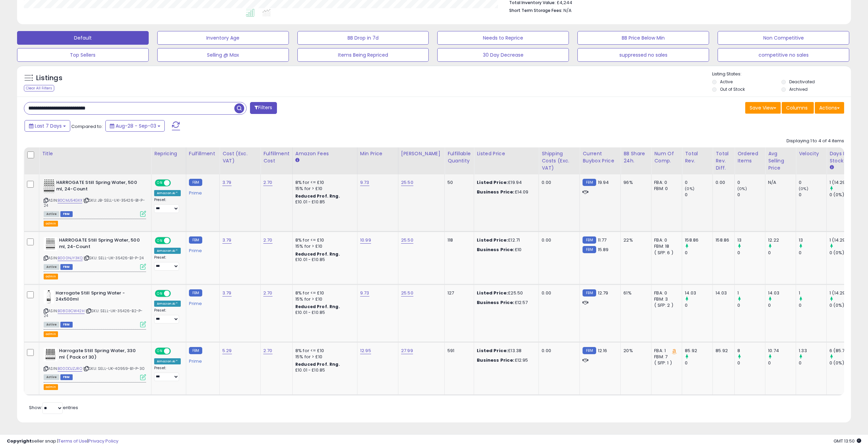 The width and height of the screenshot is (868, 448). Describe the element at coordinates (643, 38) in the screenshot. I see `button: BB Price Below Min` at that location.